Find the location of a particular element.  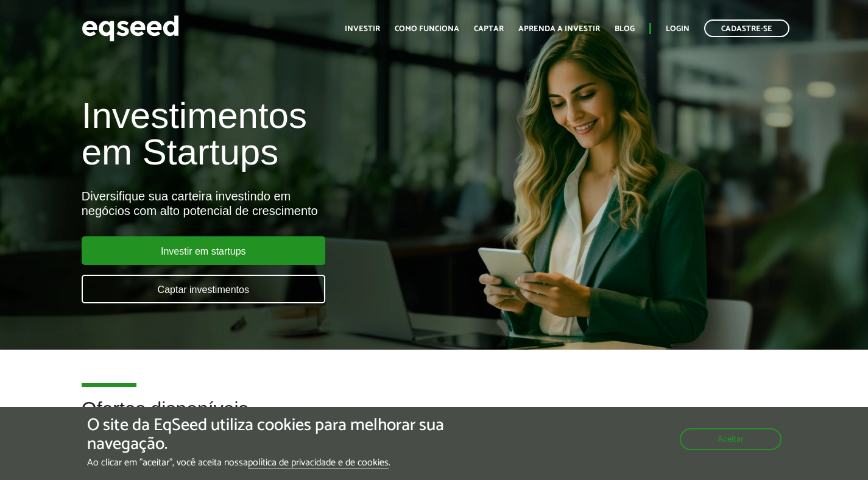

a: Captar investimentos is located at coordinates (203, 289).